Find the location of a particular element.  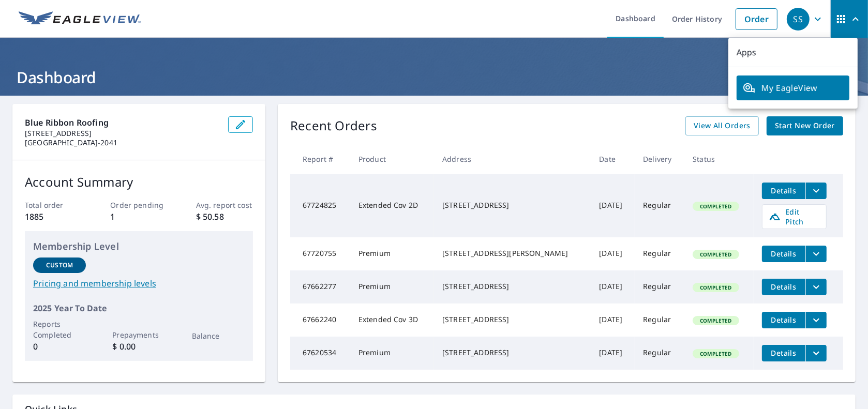

span: Start New Order is located at coordinates (805, 126).